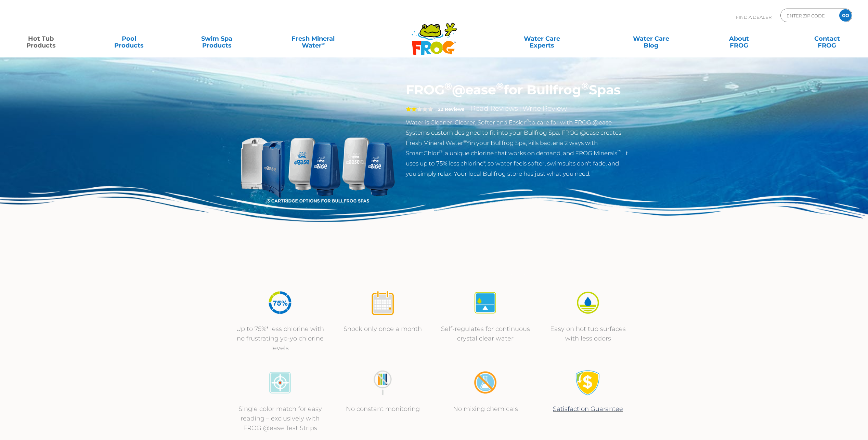 The image size is (868, 440). I want to click on img: bullfrog-product-hero.png, so click(318, 160).